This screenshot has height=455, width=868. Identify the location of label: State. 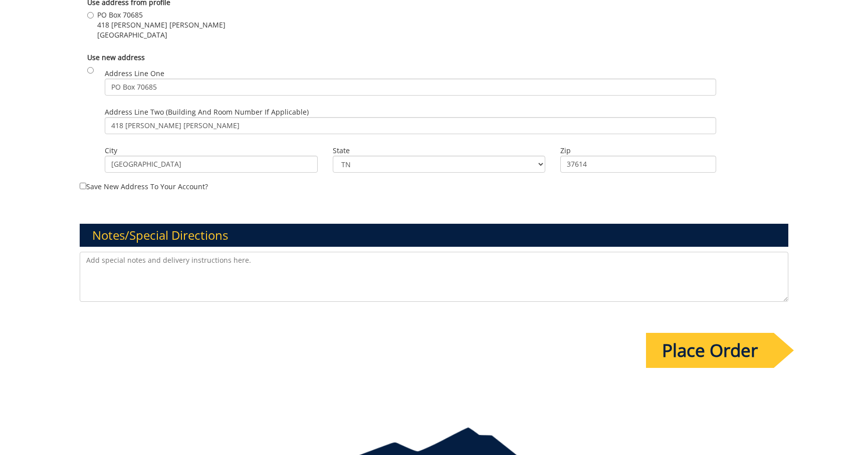
(439, 151).